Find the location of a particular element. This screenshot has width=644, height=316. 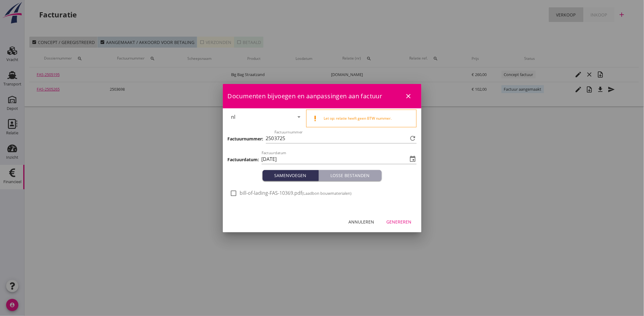

button: Losse bestanden is located at coordinates (350, 176).